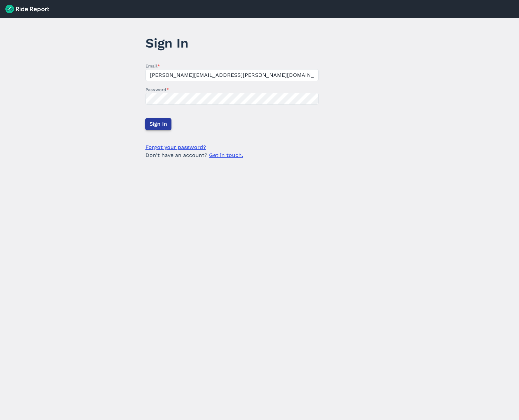  Describe the element at coordinates (158, 124) in the screenshot. I see `span: Sign In` at that location.